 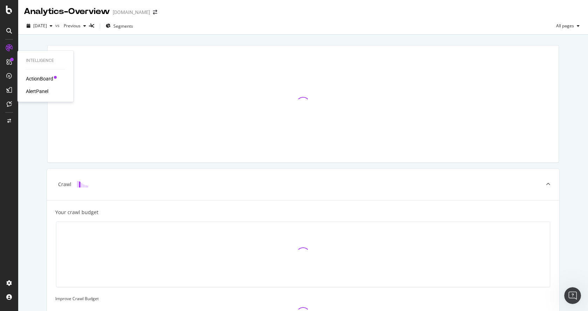 What do you see at coordinates (568, 26) in the screenshot?
I see `button: All pages` at bounding box center [568, 26].